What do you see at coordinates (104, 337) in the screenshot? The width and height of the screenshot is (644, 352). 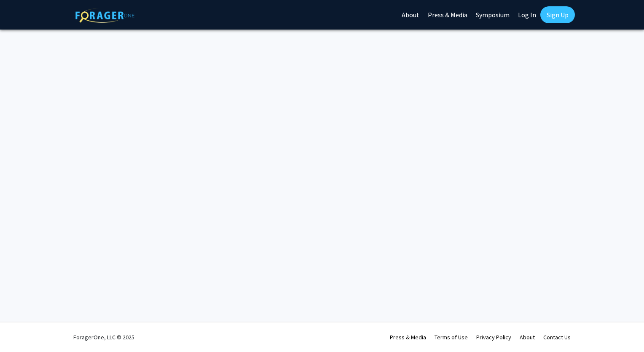 I see `div: ForagerOne, LLC © 2025` at bounding box center [104, 337].